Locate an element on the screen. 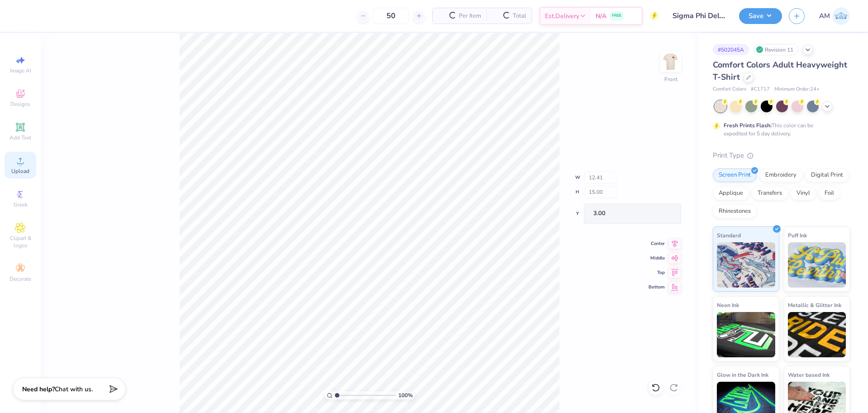  span: Chat with us. is located at coordinates (74, 389).